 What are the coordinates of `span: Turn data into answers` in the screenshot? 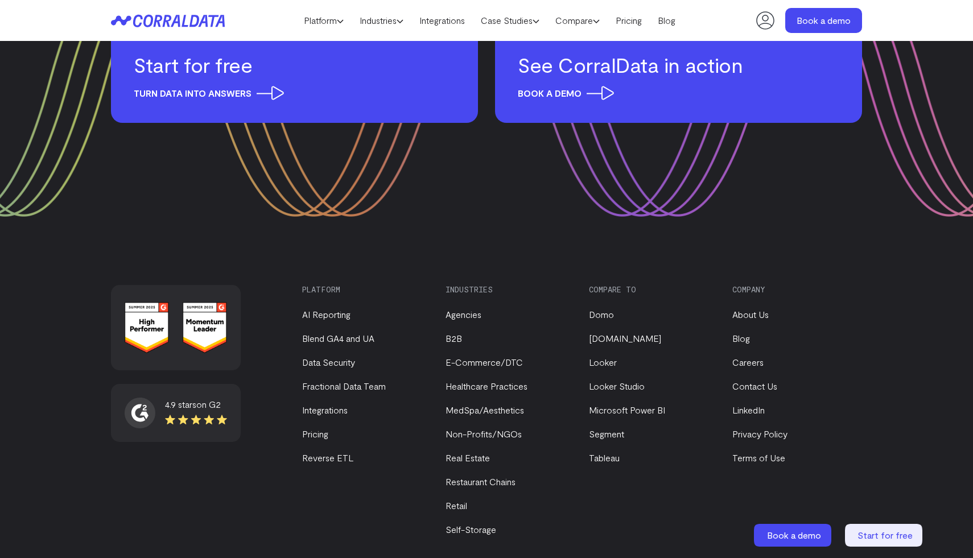 It's located at (209, 93).